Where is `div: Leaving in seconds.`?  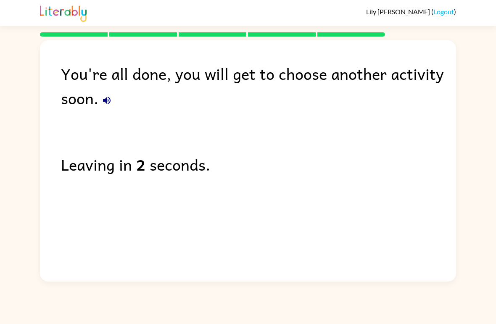
div: Leaving in seconds. is located at coordinates (258, 164).